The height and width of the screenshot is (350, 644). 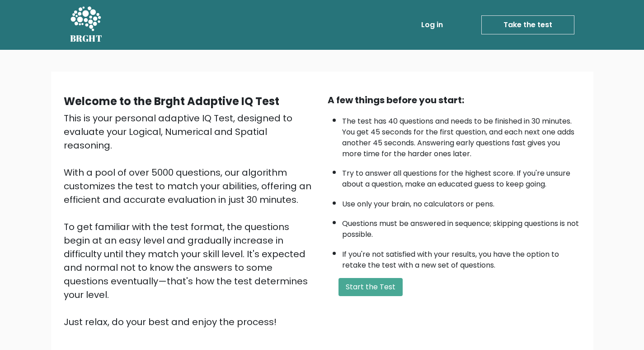 What do you see at coordinates (87, 25) in the screenshot?
I see `a: BRGHT` at bounding box center [87, 25].